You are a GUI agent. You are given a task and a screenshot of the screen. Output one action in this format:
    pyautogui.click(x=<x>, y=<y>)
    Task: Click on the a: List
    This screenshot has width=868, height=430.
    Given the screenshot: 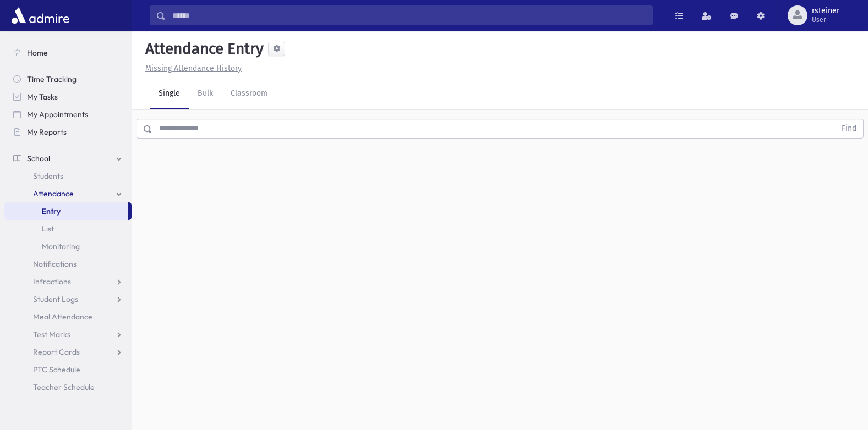 What is the action you would take?
    pyautogui.click(x=68, y=229)
    